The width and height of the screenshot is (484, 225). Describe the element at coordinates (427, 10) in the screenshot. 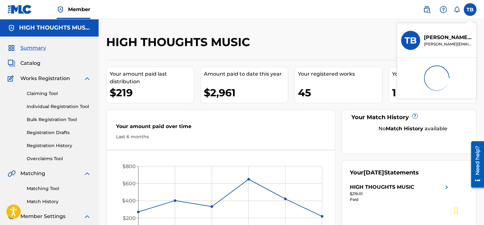

I see `img: search` at that location.